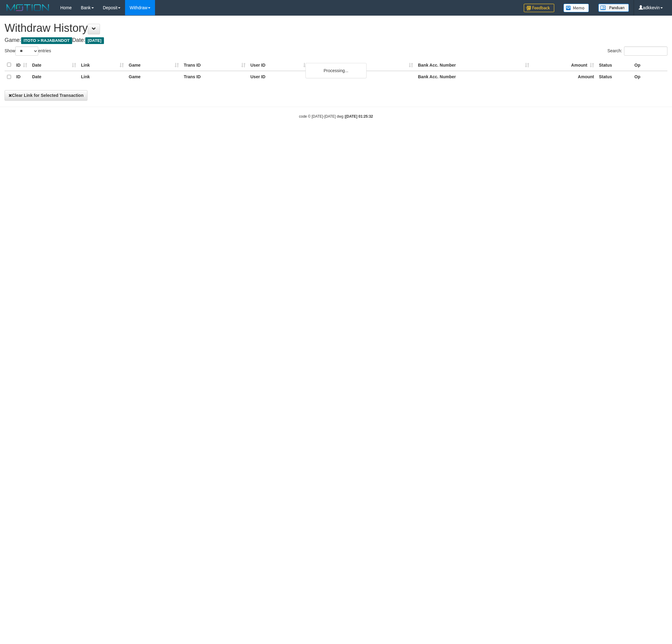  I want to click on label: Search:, so click(637, 51).